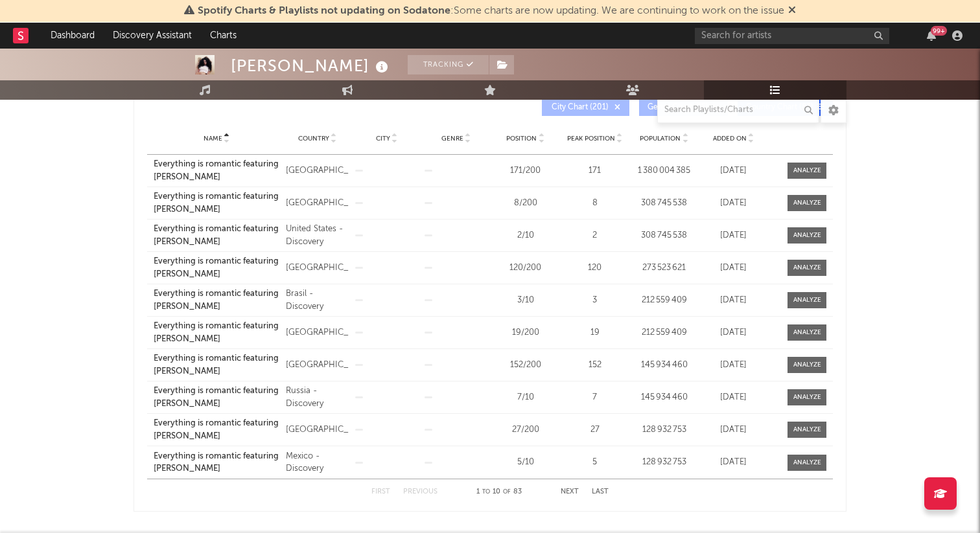 This screenshot has width=980, height=533. Describe the element at coordinates (324, 11) in the screenshot. I see `span: Spotify Charts & Playlists not updating on Sodatone` at that location.